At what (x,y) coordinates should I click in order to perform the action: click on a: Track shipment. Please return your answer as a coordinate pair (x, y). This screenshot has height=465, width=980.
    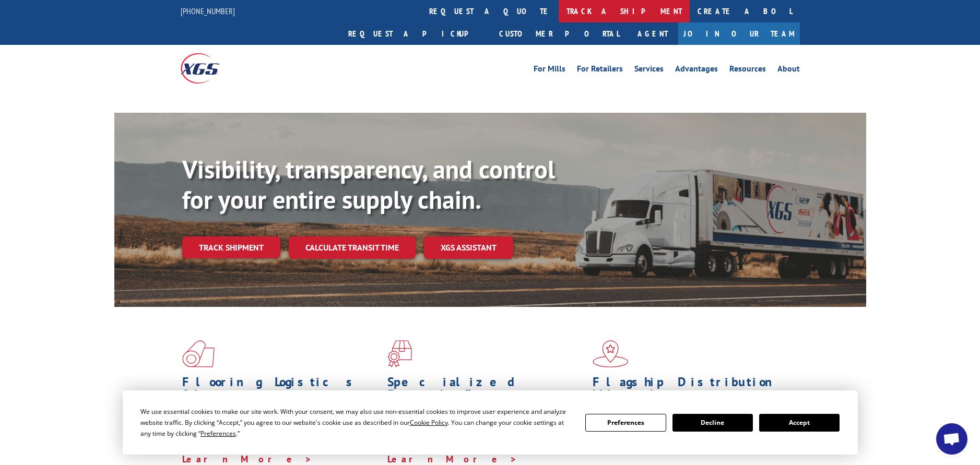
    Looking at the image, I should click on (231, 247).